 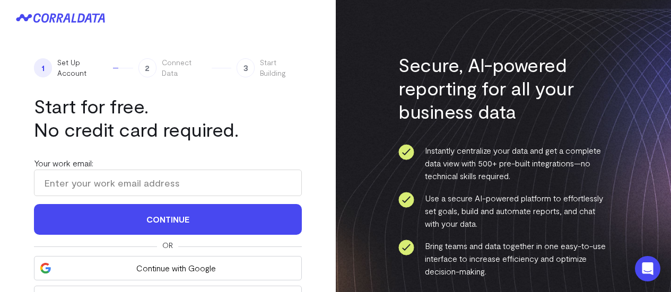 I want to click on h1: Start for free. No credit card required., so click(x=168, y=118).